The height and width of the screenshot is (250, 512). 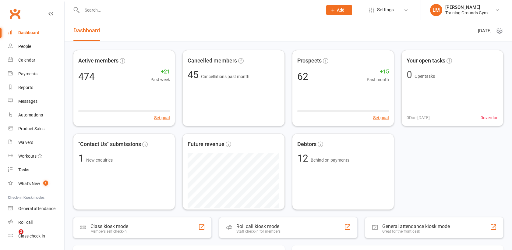 What do you see at coordinates (424, 76) in the screenshot?
I see `span: Open tasks` at bounding box center [424, 76].